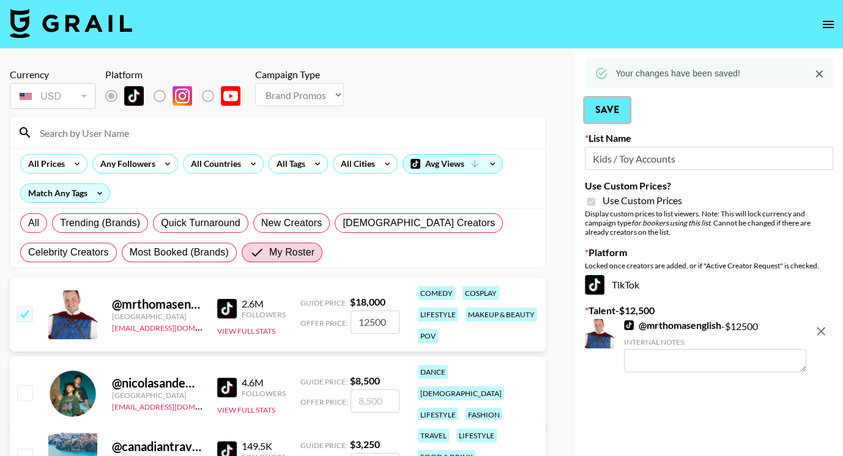 The width and height of the screenshot is (843, 456). What do you see at coordinates (709, 285) in the screenshot?
I see `div: TikTok` at bounding box center [709, 285].